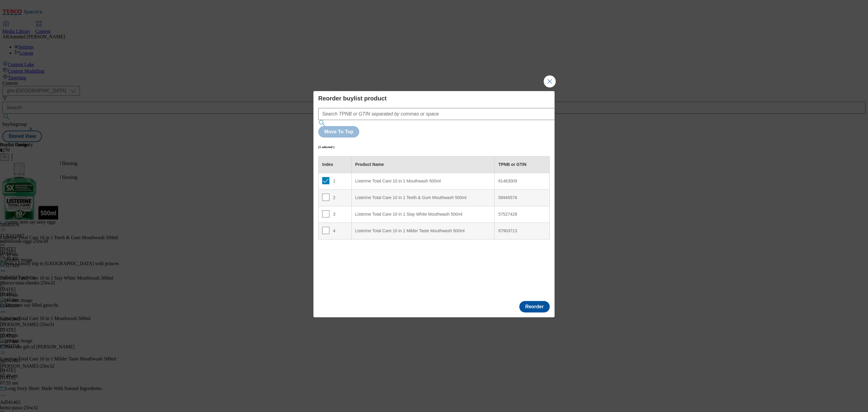  Describe the element at coordinates (335, 214) in the screenshot. I see `div: 3` at that location.